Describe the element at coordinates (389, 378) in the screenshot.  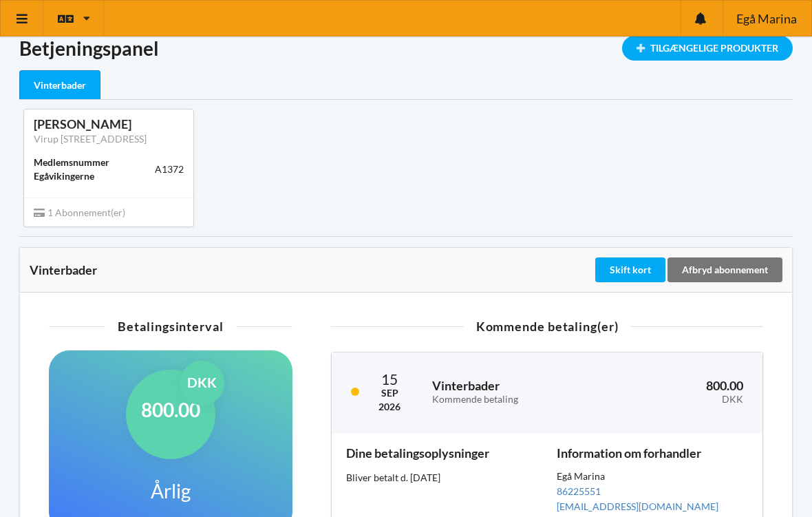
I see `div: 15` at that location.